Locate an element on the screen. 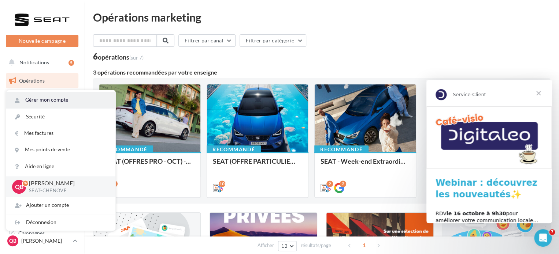 Image resolution: width=559 pixels, height=254 pixels. img: Profile image for Service-Client is located at coordinates (15, 15).